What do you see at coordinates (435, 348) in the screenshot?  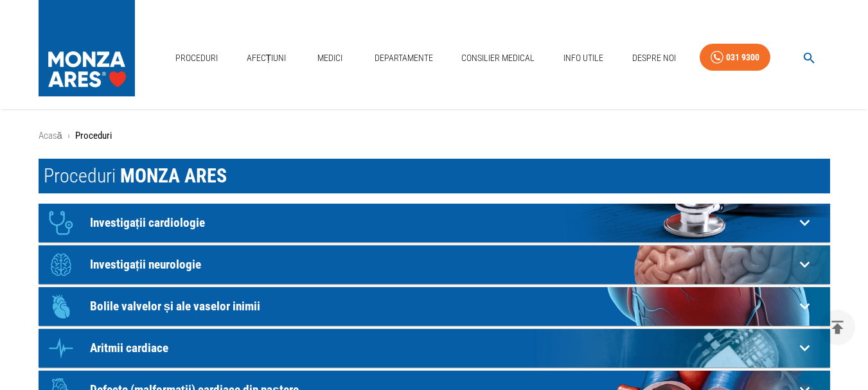 I see `div: IconAritmii cardiace` at bounding box center [435, 348].